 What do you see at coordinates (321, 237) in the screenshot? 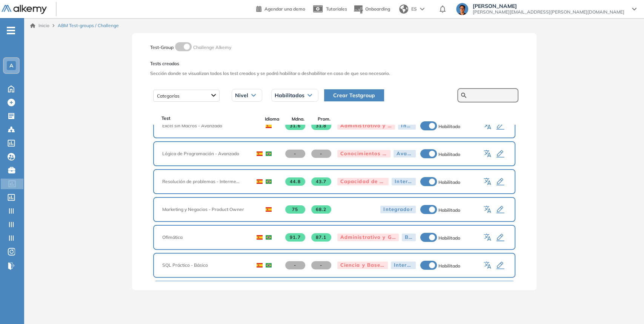
I see `span: 87.1` at bounding box center [321, 237].